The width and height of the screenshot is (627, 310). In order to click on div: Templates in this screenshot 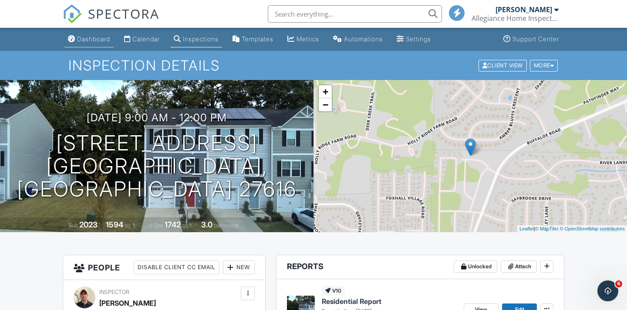, I will do `click(257, 39)`.